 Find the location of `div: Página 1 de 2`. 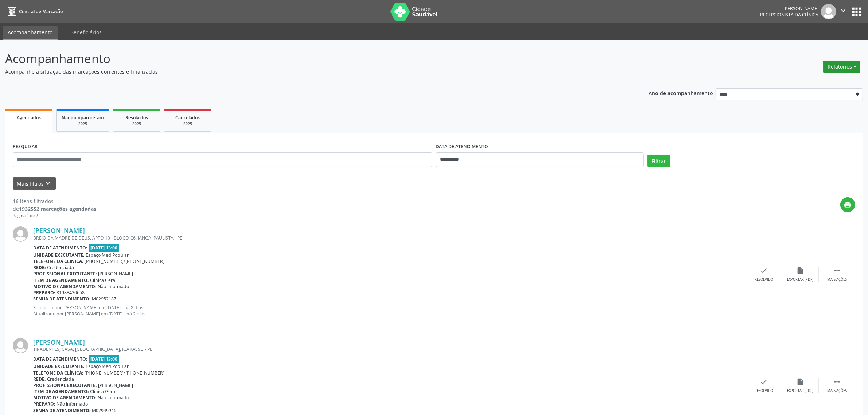

div: Página 1 de 2 is located at coordinates (54, 215).